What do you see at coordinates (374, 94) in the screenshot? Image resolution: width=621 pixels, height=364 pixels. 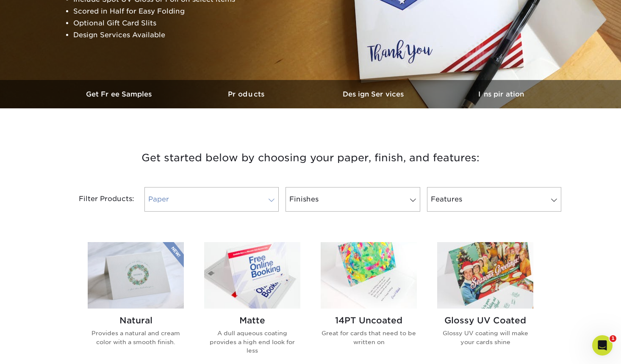 I see `h3: Design Services` at bounding box center [374, 94].